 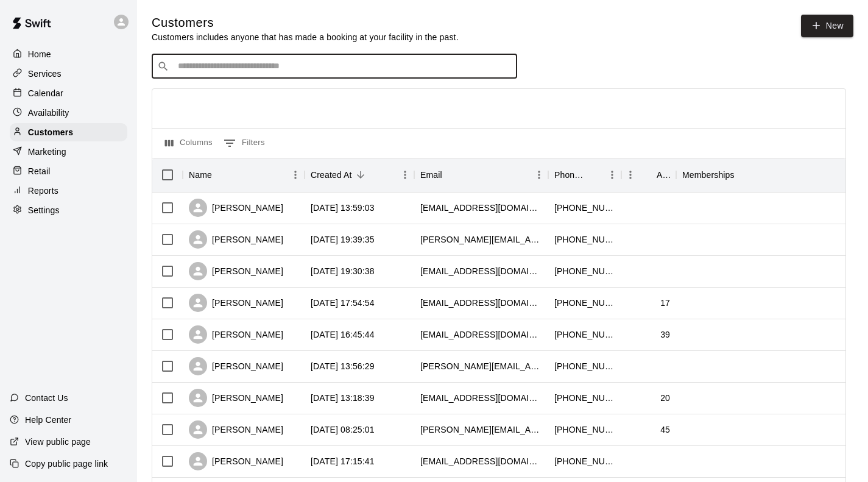 I want to click on div: Search customers by name or email, so click(x=335, y=67).